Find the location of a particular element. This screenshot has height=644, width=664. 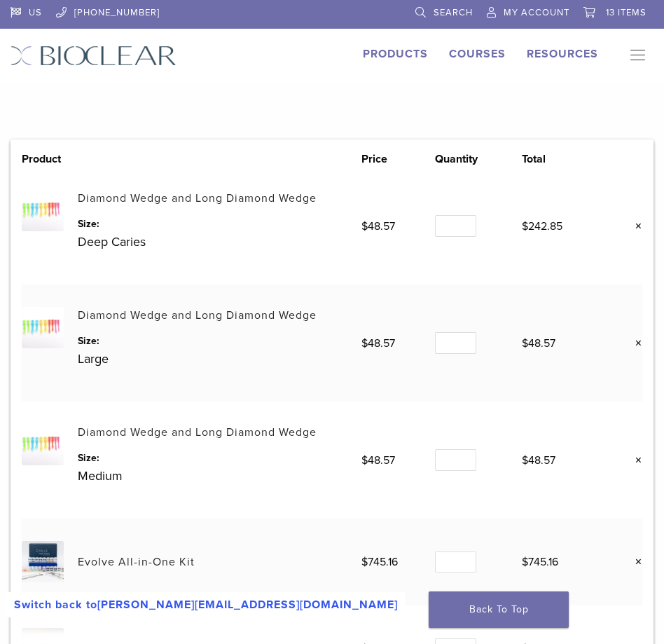

th: Total is located at coordinates (564, 159).